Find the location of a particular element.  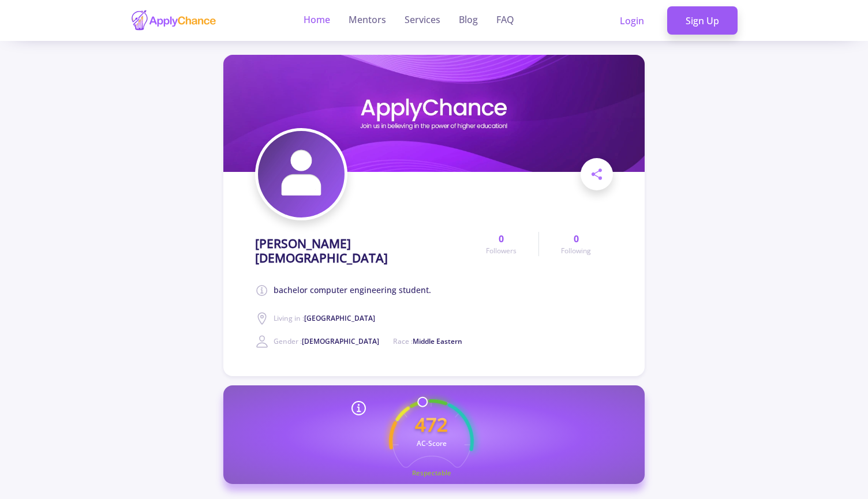

a: Login is located at coordinates (632, 21).